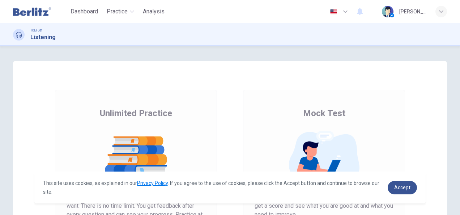 The width and height of the screenshot is (460, 215). What do you see at coordinates (36, 30) in the screenshot?
I see `span: TOEFL®` at bounding box center [36, 30].